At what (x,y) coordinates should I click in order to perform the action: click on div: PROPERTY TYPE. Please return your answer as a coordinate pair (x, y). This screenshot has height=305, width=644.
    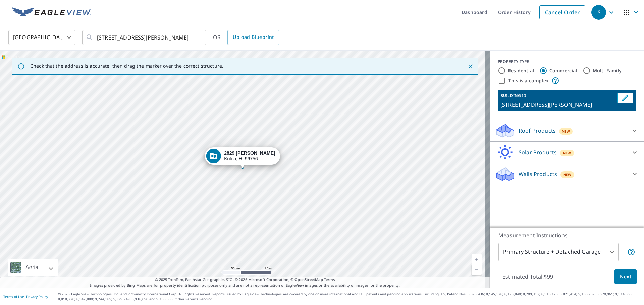
    Looking at the image, I should click on (567, 62).